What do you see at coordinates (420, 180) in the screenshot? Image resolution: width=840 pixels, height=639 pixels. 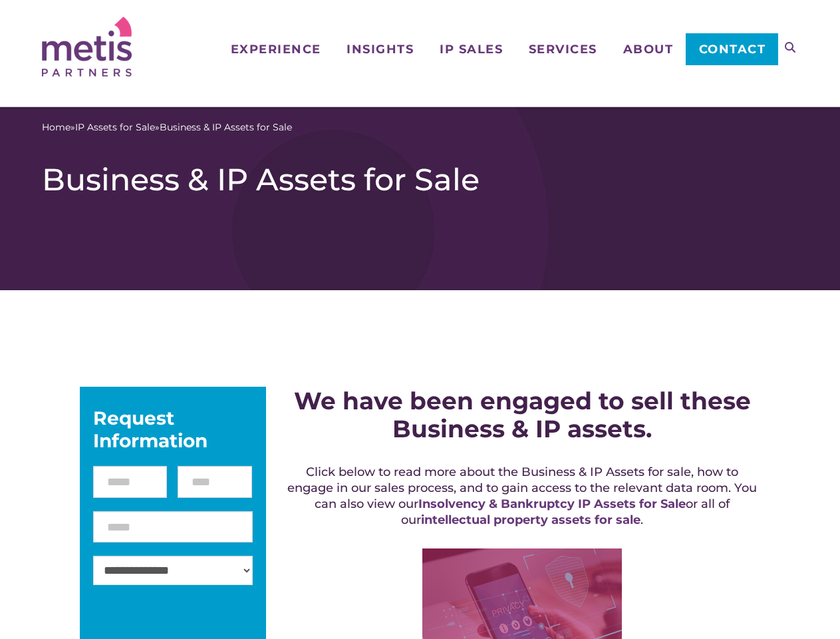 I see `h1: Business & IP Assets for Sale` at bounding box center [420, 180].